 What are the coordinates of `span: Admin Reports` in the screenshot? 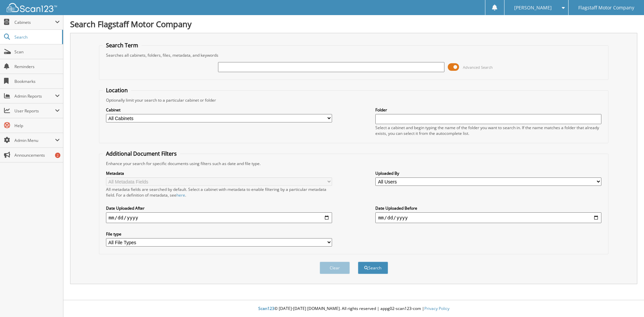 It's located at (35, 96).